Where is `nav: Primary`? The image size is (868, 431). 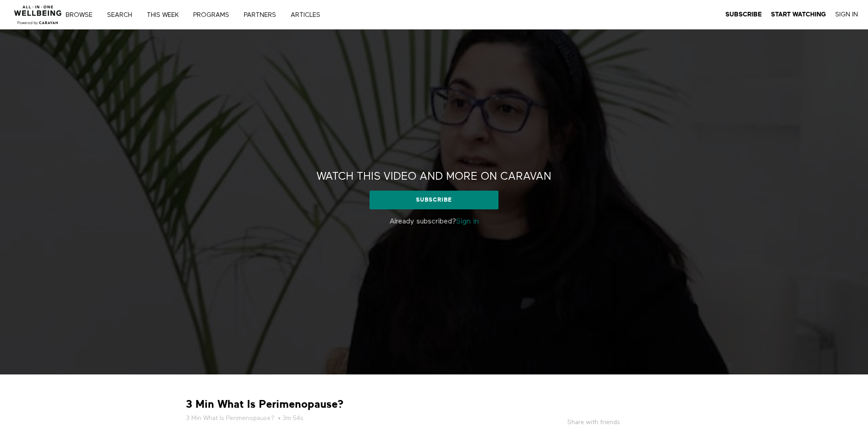 nav: Primary is located at coordinates (206, 15).